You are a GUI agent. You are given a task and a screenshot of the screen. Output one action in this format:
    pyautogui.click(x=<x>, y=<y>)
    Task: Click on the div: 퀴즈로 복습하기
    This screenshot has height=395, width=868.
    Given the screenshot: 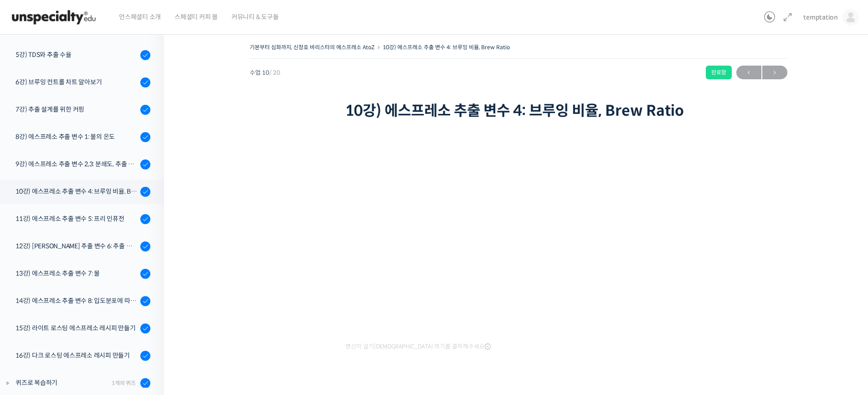 What is the action you would take?
    pyautogui.click(x=62, y=383)
    